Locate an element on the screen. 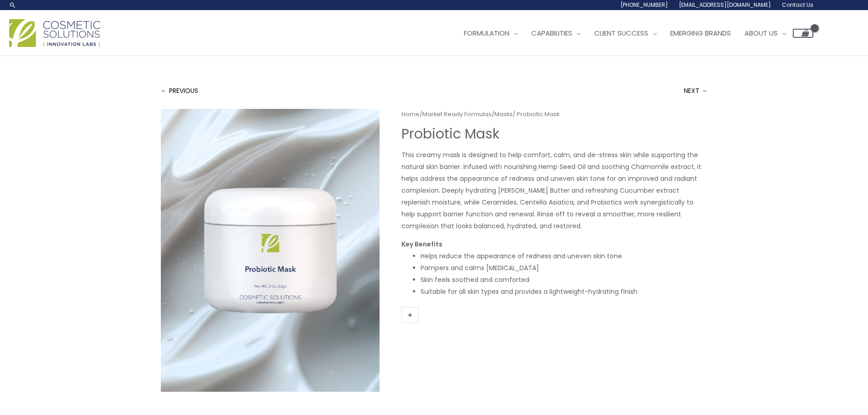 The width and height of the screenshot is (868, 415). li: Helps reduce the appearance of redness and uneven skin tone is located at coordinates (565, 256).